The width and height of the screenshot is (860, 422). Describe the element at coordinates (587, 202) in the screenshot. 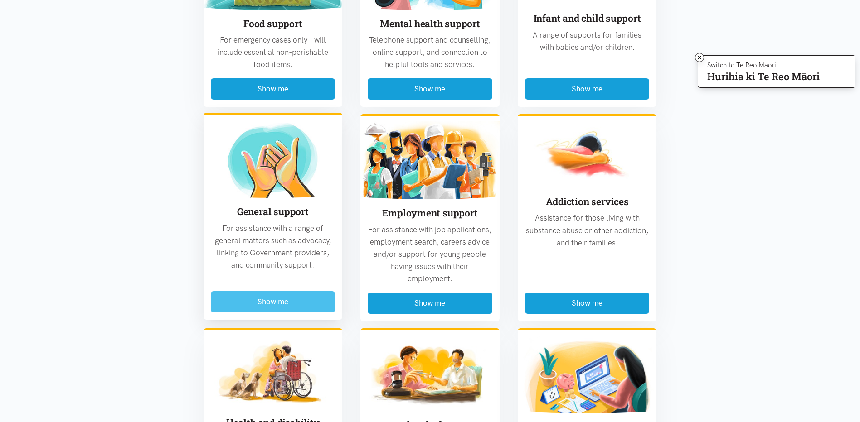

I see `h3: Addiction services` at that location.